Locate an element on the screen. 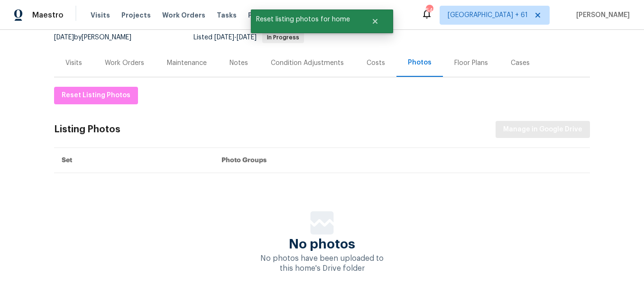 The height and width of the screenshot is (294, 644). div: Cases is located at coordinates (520, 63).